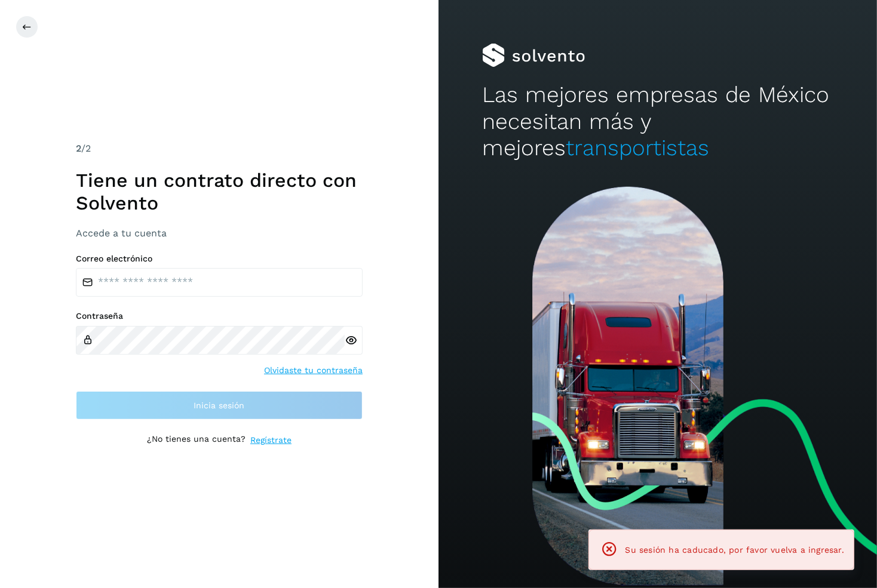 The image size is (877, 588). Describe the element at coordinates (219, 192) in the screenshot. I see `h1: Tiene un contrato directo con Solvento` at that location.